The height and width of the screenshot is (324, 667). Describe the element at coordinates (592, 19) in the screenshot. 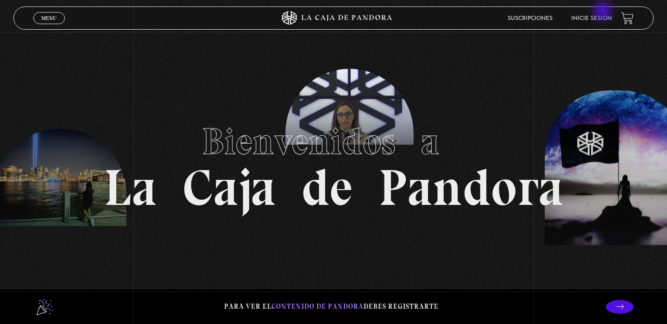

I see `a: Inicie sesión` at that location.